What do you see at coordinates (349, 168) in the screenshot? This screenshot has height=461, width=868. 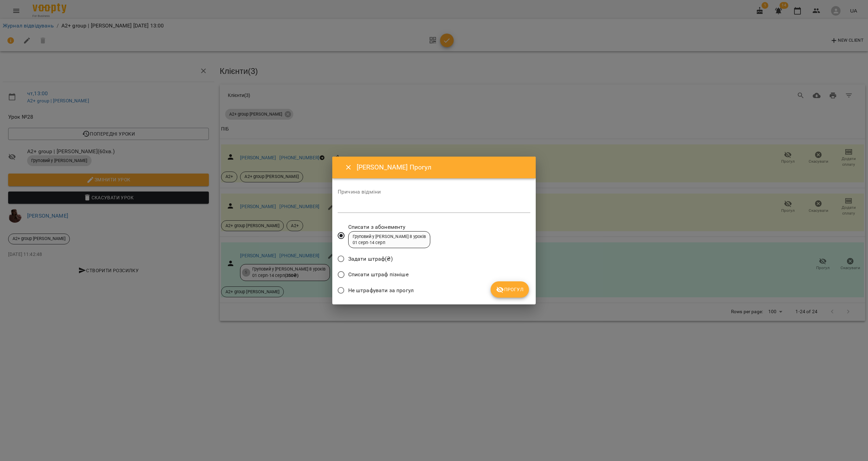 I see `button: Close` at bounding box center [349, 168].